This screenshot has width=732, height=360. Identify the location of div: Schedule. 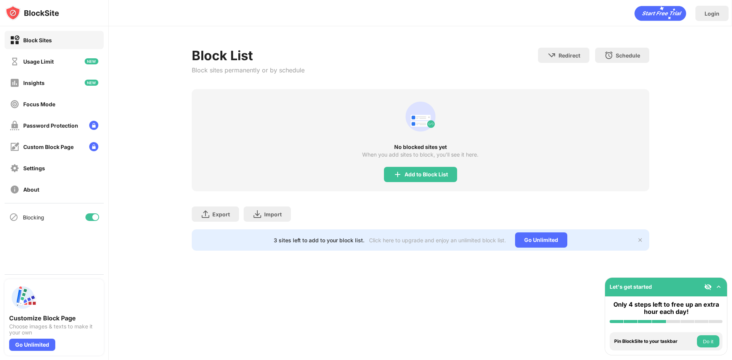
(628, 55).